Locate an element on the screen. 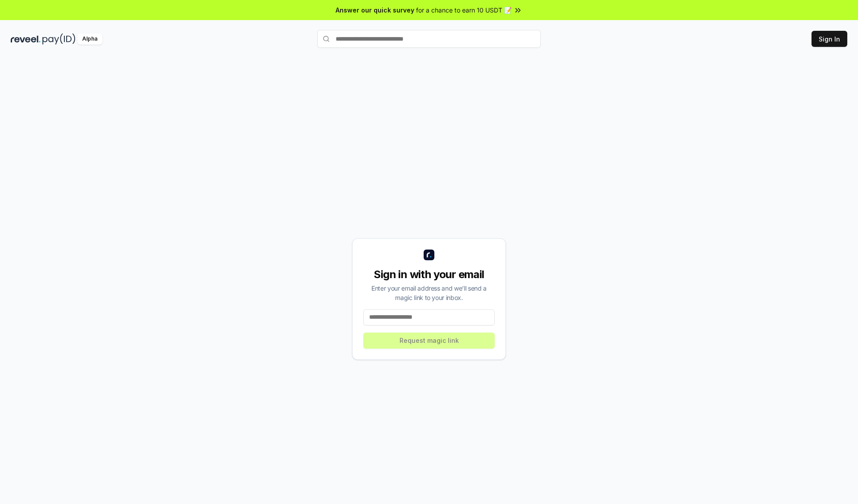 This screenshot has width=858, height=504. div: Enter your email address and we’ll send a magic link to your inbox. is located at coordinates (429, 293).